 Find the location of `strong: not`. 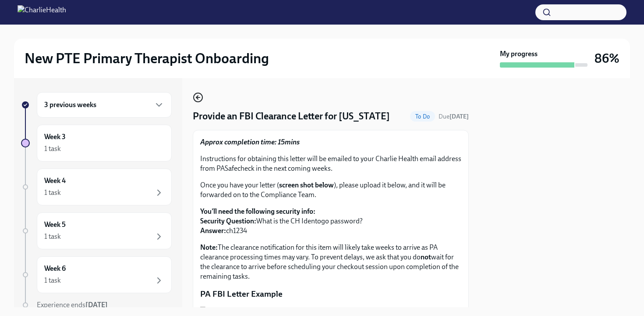

strong: not is located at coordinates (426, 257).